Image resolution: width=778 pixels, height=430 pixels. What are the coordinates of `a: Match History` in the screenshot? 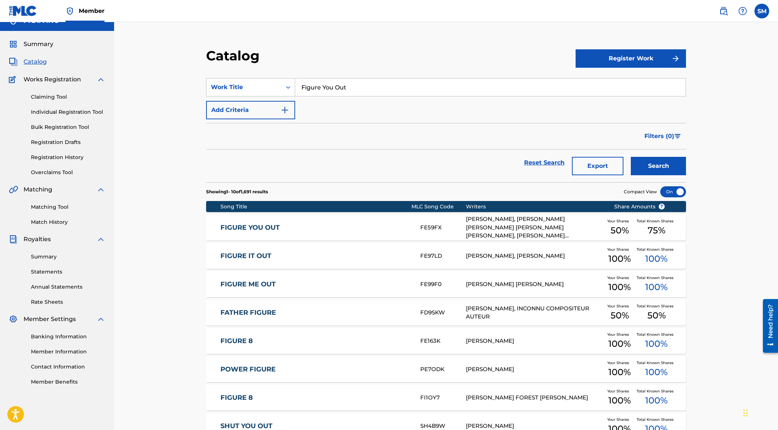 It's located at (68, 222).